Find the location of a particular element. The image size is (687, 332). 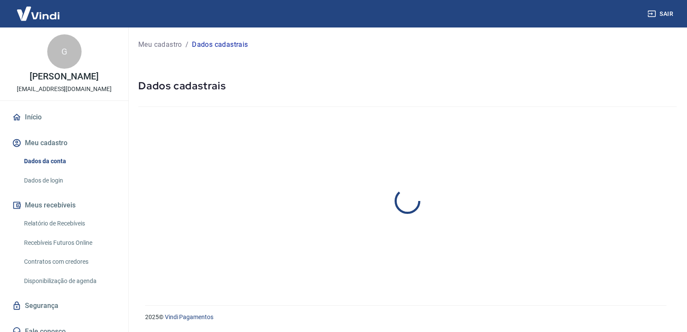

div: G is located at coordinates (64, 52).